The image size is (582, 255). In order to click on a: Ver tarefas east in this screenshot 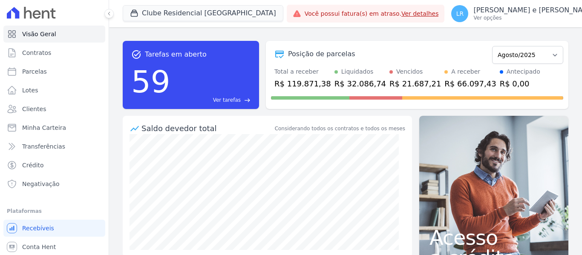, I will do `click(212, 100)`.